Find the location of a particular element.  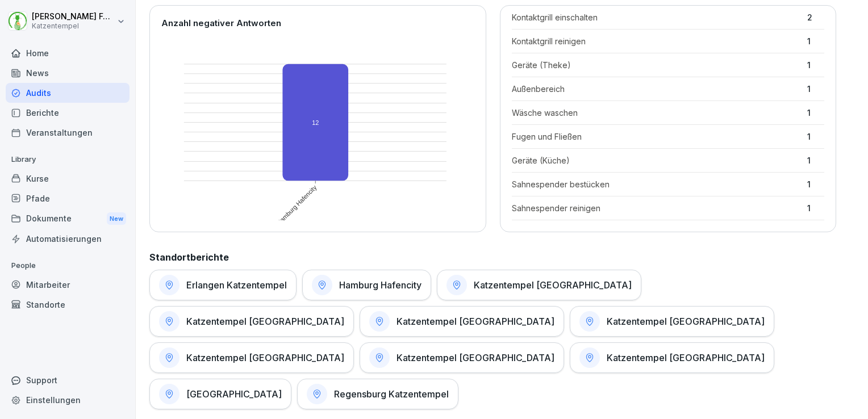

div: Support is located at coordinates (67, 379).